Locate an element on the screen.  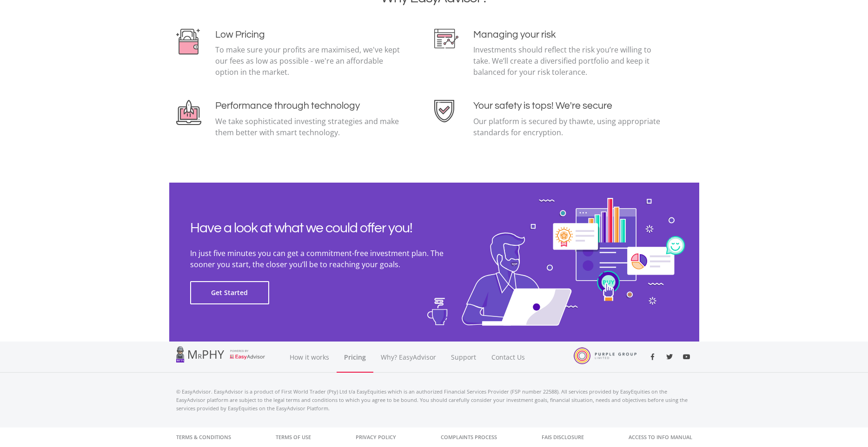
a: Pricing is located at coordinates (355, 358).